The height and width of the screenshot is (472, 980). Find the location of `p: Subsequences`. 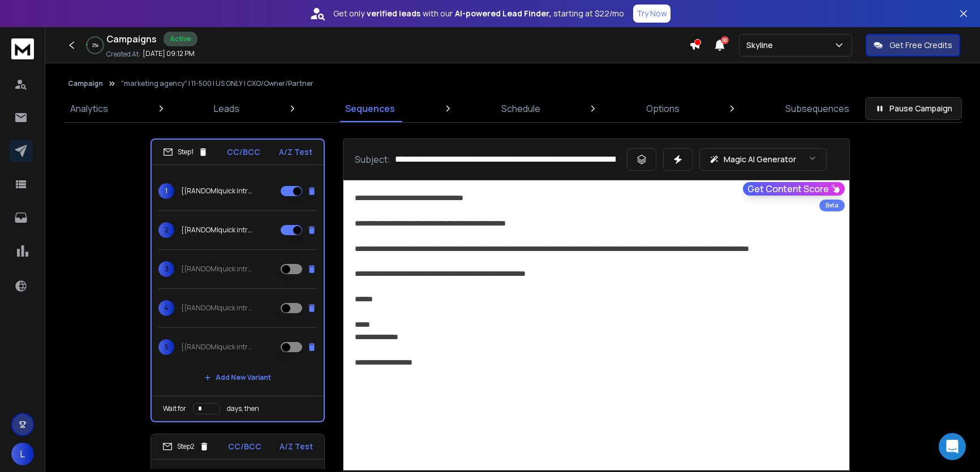

p: Subsequences is located at coordinates (818, 109).